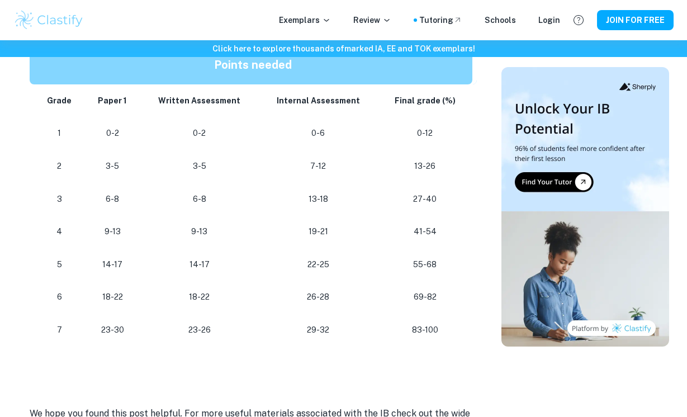 This screenshot has height=417, width=687. What do you see at coordinates (59, 231) in the screenshot?
I see `p: 4` at bounding box center [59, 231].